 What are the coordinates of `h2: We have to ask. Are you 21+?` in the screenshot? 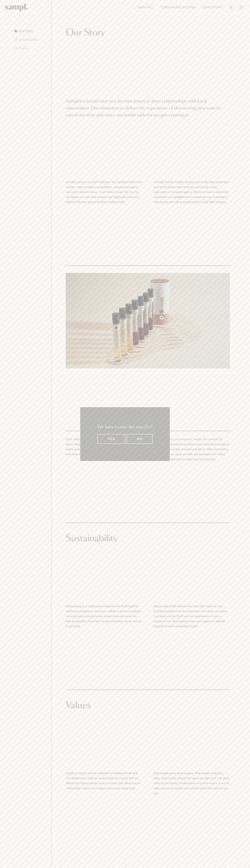 It's located at (125, 427).